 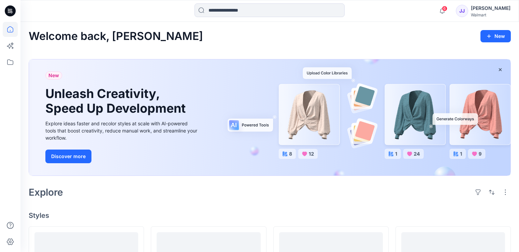 What do you see at coordinates (46, 192) in the screenshot?
I see `h2: Explore` at bounding box center [46, 192].